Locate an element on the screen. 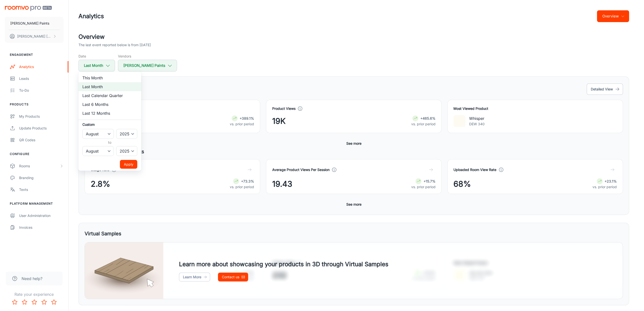 The width and height of the screenshot is (644, 311). li: Last Calendar Quarter is located at coordinates (110, 96).